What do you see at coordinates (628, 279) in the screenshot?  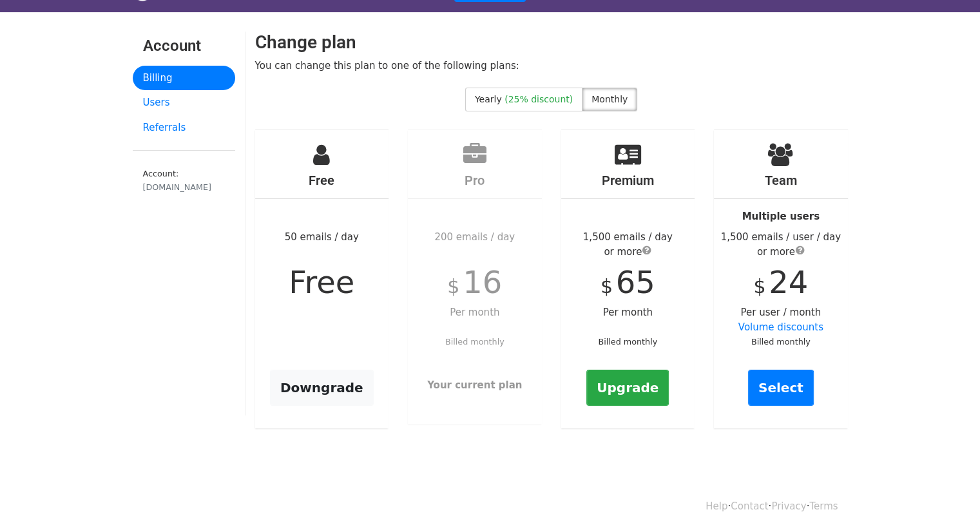 I see `div: Per month` at bounding box center [628, 279].